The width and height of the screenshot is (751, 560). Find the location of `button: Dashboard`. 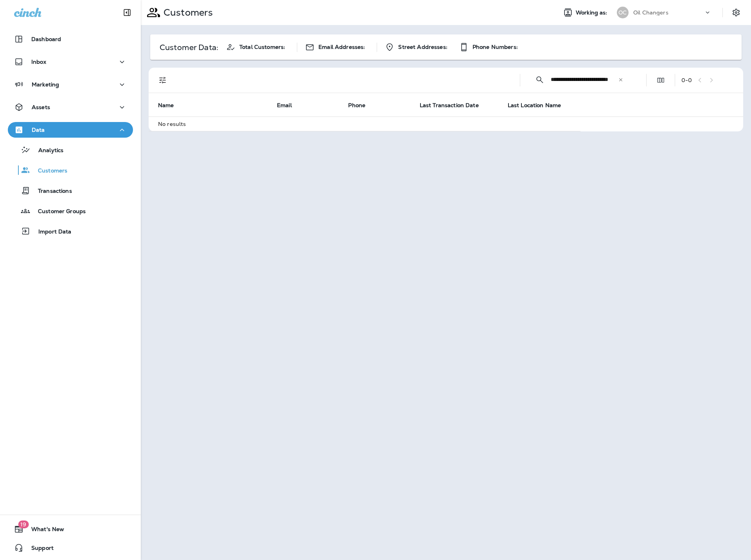

button: Dashboard is located at coordinates (70, 39).